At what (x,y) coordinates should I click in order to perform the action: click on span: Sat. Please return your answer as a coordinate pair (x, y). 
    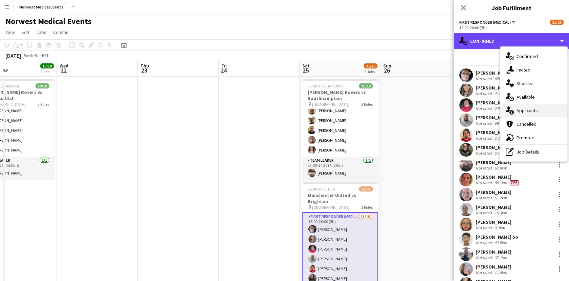
    Looking at the image, I should click on (306, 66).